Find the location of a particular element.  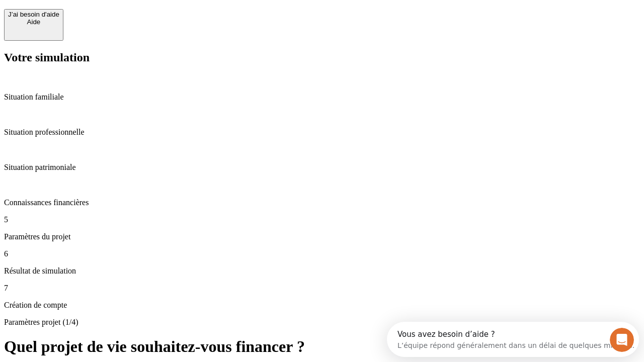

h1: Quel projet de vie souhaitez-vous financer ? is located at coordinates (322, 346).